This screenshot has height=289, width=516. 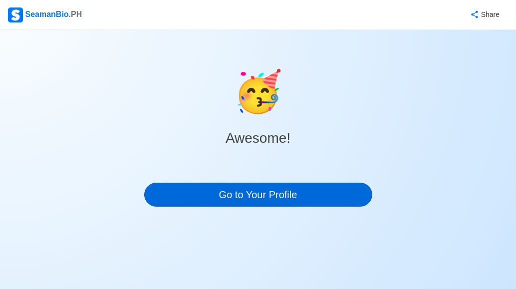 What do you see at coordinates (45, 15) in the screenshot?
I see `div: SeamanBio` at bounding box center [45, 15].